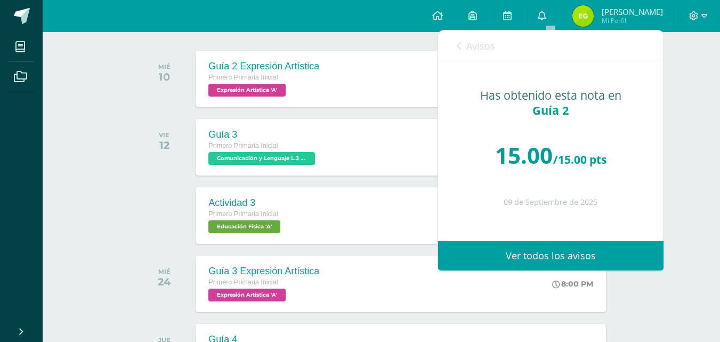  I want to click on a: Ver todos los avisos, so click(551, 255).